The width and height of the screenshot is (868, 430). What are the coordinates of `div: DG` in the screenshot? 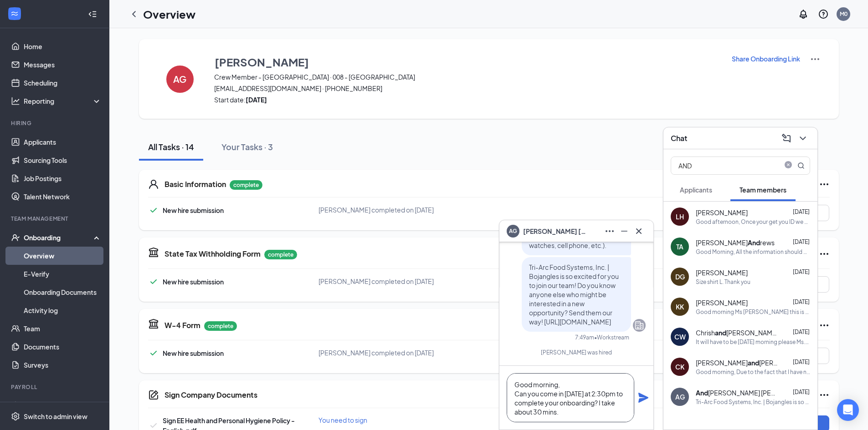 It's located at (680, 277).